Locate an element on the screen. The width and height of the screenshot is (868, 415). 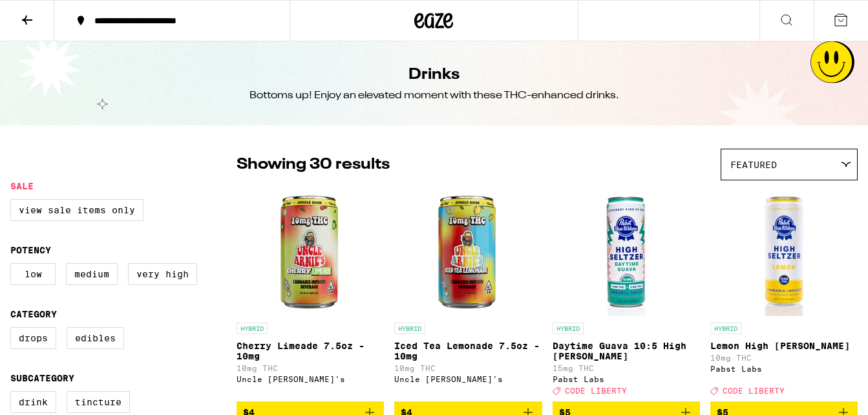
legend: Category is located at coordinates (33, 313).